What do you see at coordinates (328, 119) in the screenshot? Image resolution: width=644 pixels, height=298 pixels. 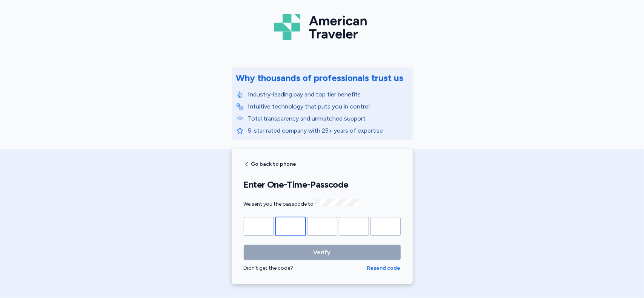 I see `p: Total transparency and unmatched support` at bounding box center [328, 119].